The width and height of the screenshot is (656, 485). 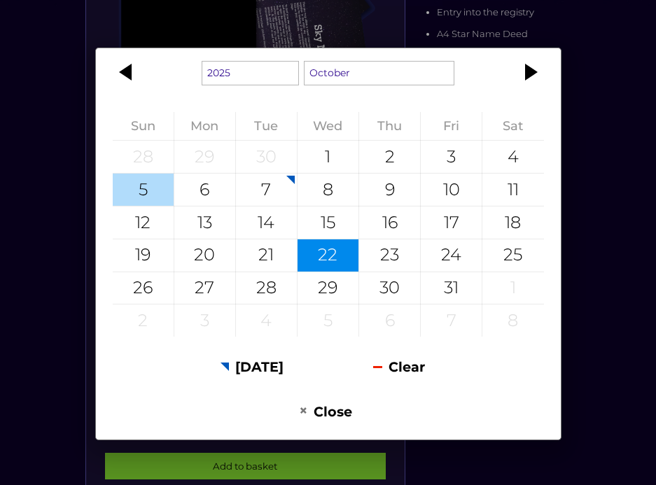 I want to click on div: 30 September 2025, so click(x=266, y=157).